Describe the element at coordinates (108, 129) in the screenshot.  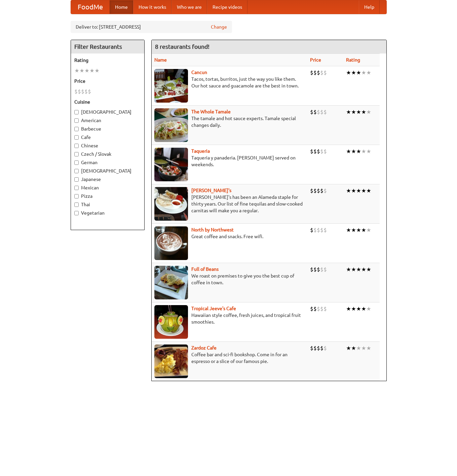
I see `label: Barbecue` at that location.